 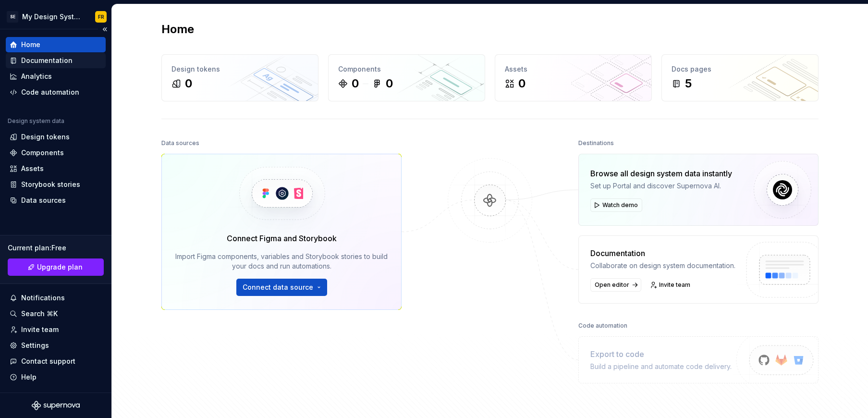 What do you see at coordinates (56, 44) in the screenshot?
I see `a: Home` at bounding box center [56, 44].